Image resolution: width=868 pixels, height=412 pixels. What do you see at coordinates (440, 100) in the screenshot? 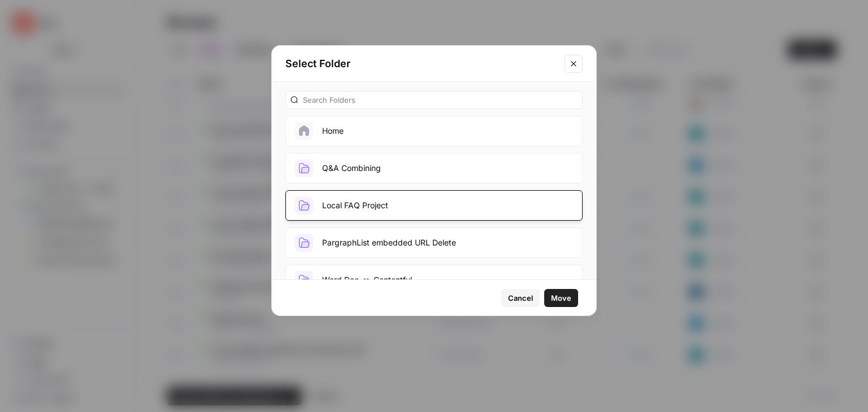
I see `input: Search Folders` at bounding box center [440, 100].